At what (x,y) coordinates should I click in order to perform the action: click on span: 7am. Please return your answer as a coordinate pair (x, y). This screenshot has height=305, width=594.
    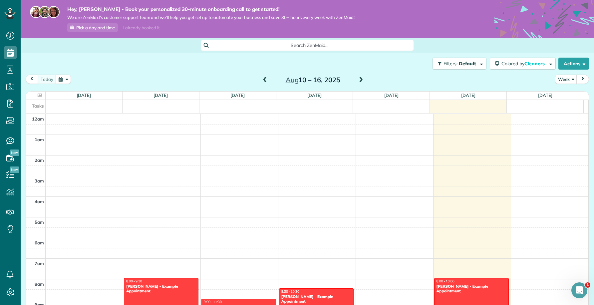
    Looking at the image, I should click on (39, 263).